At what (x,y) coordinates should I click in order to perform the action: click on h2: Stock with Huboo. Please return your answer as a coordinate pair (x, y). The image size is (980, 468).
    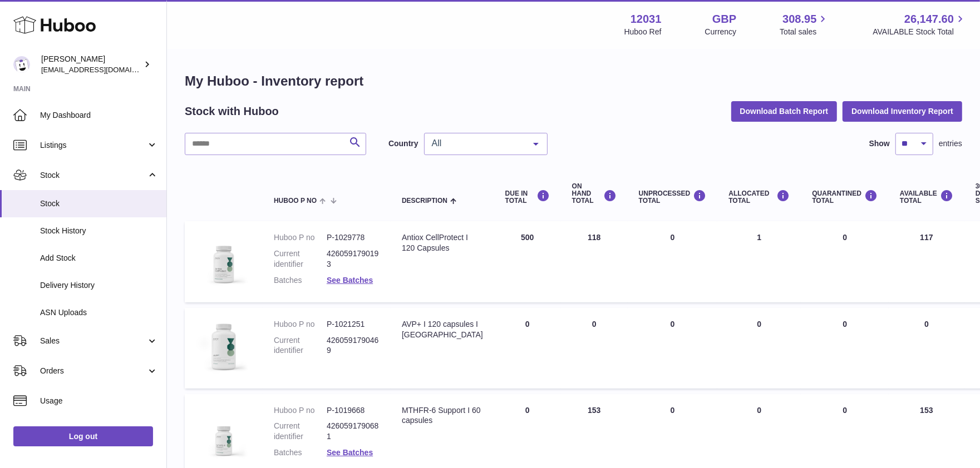
    Looking at the image, I should click on (231, 112).